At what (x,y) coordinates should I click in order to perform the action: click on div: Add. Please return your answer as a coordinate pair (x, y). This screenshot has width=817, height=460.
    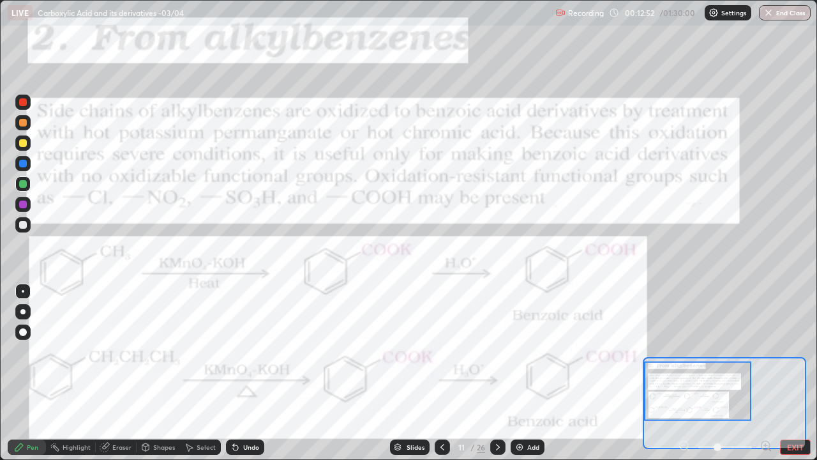
    Looking at the image, I should click on (533, 447).